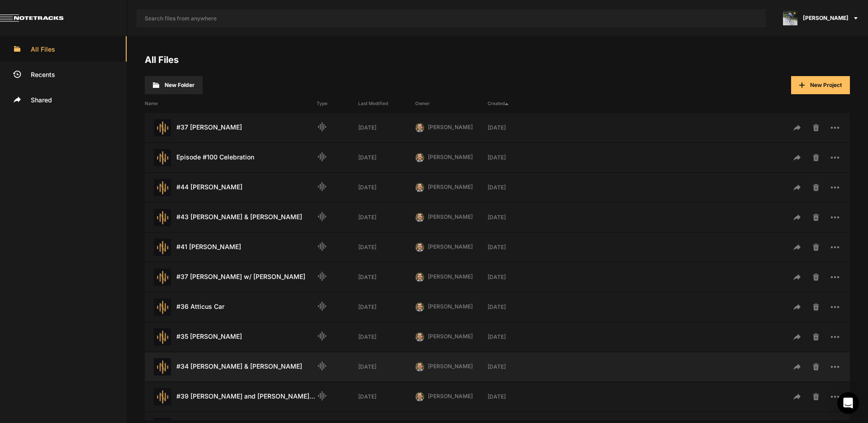  What do you see at coordinates (162, 59) in the screenshot?
I see `a: All Files` at bounding box center [162, 59].